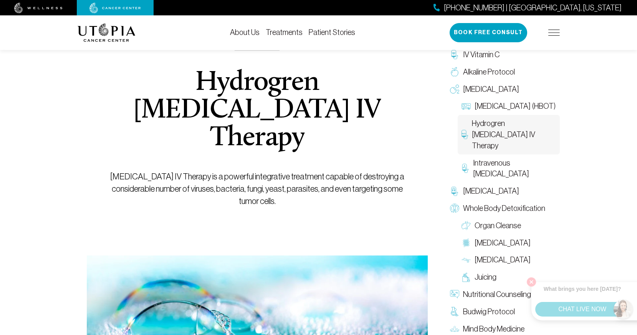 This screenshot has width=637, height=335. What do you see at coordinates (466, 106) in the screenshot?
I see `img: Hyperbaric Oxygen Therapy (HBOT)` at bounding box center [466, 106].